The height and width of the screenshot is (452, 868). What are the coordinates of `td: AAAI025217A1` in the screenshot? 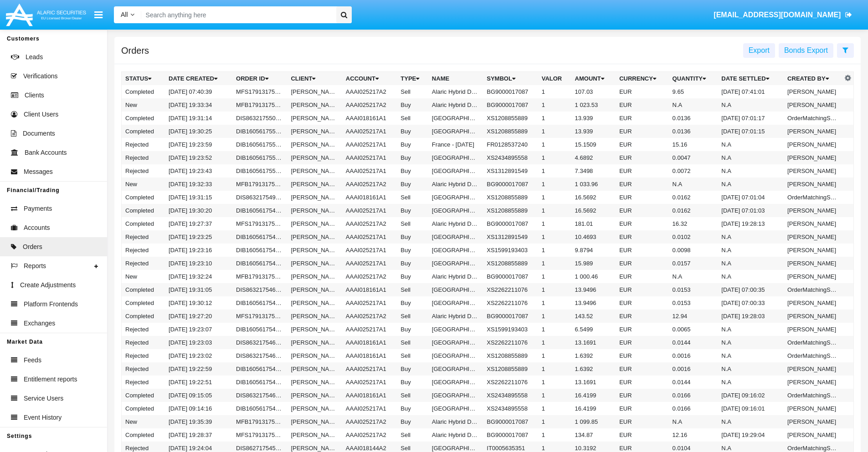 It's located at (369, 210).